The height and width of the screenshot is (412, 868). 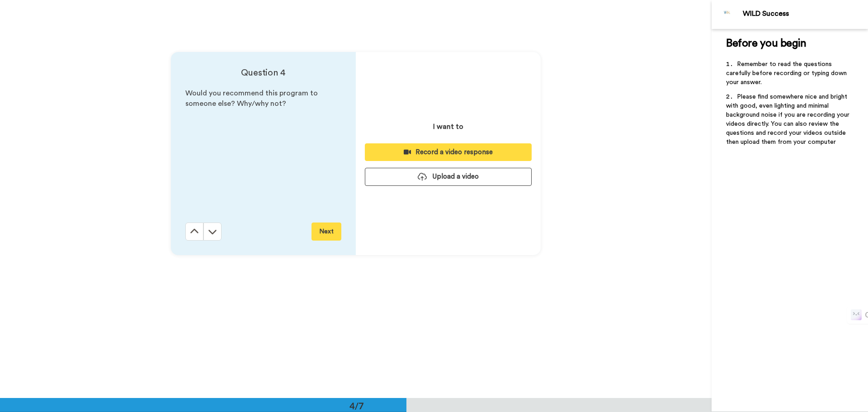 What do you see at coordinates (789, 119) in the screenshot?
I see `span: Please find somewhere nice and bright with good, even lighting and minimal background noise if yo...` at bounding box center [789, 119].